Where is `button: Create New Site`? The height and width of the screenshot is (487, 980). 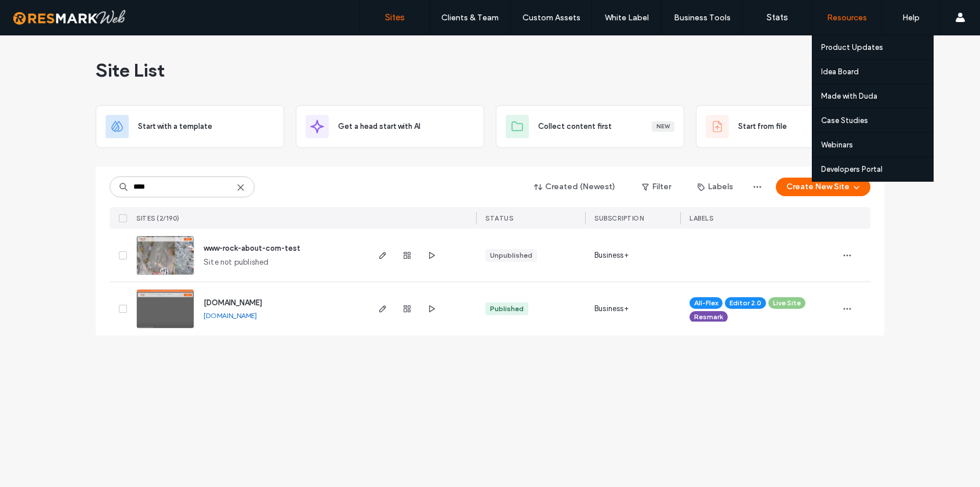
button: Create New Site is located at coordinates (823, 187).